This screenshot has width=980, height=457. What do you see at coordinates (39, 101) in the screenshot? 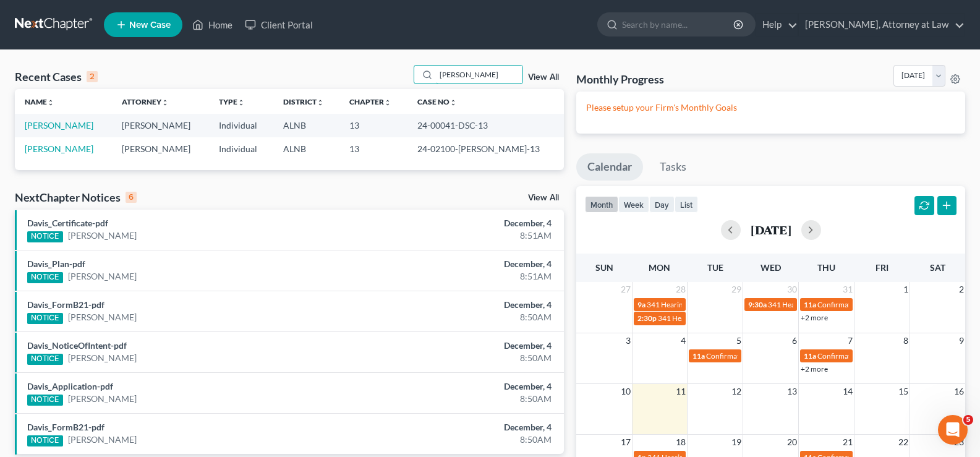
I see `a: Nameunfold_more` at bounding box center [39, 101].